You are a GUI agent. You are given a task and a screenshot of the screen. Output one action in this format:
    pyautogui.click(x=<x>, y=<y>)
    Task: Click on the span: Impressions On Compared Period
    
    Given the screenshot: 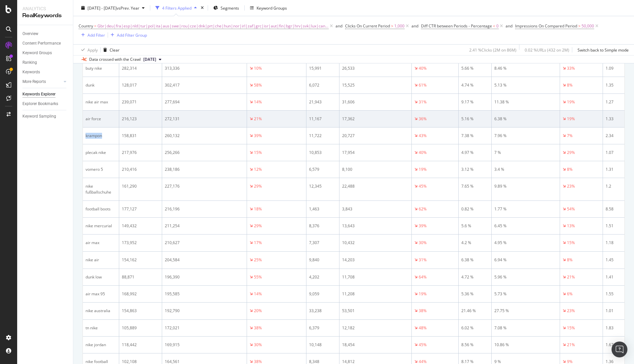 What is the action you would take?
    pyautogui.click(x=546, y=26)
    